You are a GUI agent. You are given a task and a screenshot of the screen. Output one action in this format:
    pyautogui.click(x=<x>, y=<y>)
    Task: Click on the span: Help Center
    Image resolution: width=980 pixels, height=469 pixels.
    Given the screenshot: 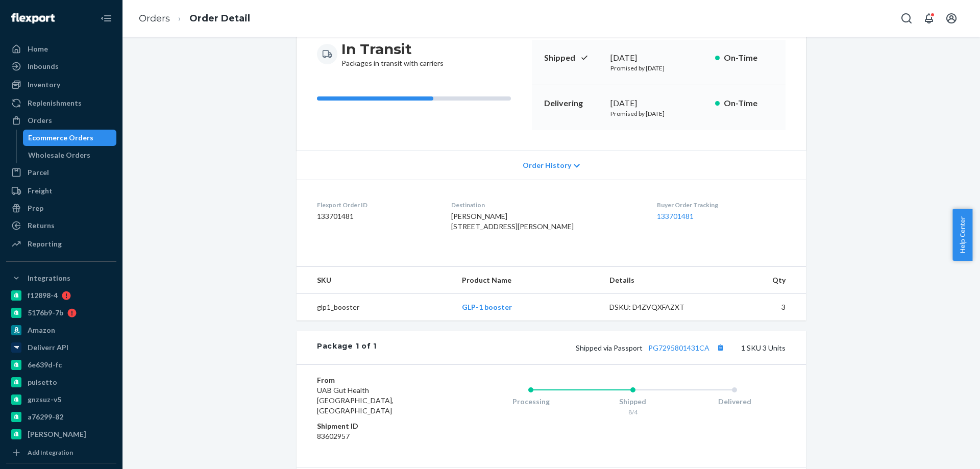 What is the action you would take?
    pyautogui.click(x=963, y=235)
    